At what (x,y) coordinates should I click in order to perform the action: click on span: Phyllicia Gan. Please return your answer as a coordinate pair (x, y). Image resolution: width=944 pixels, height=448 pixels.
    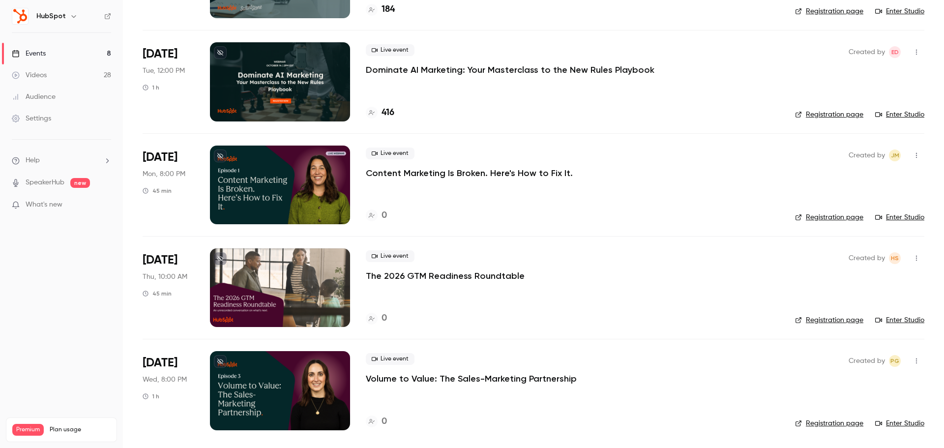
    Looking at the image, I should click on (895, 361).